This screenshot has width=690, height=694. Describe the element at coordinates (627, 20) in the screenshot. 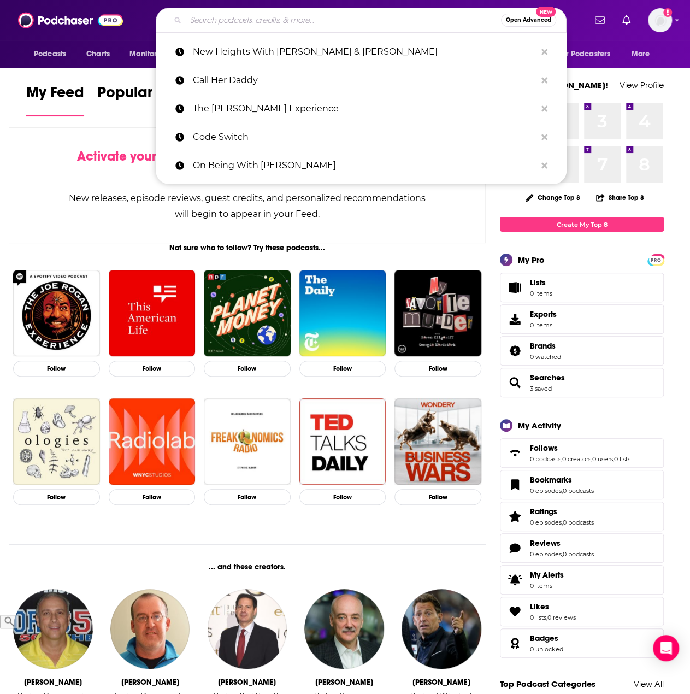

I see `a: Show notifications dropdown` at that location.